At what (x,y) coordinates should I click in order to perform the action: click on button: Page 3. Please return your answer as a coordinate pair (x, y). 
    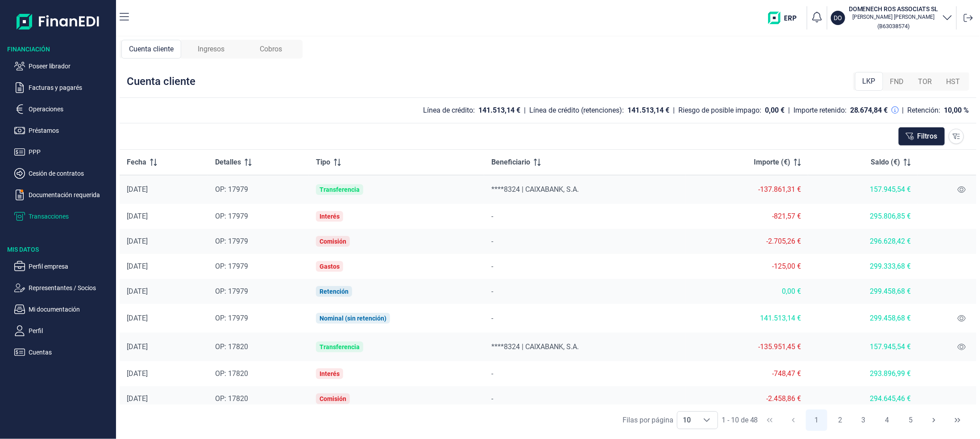
    Looking at the image, I should click on (863, 420).